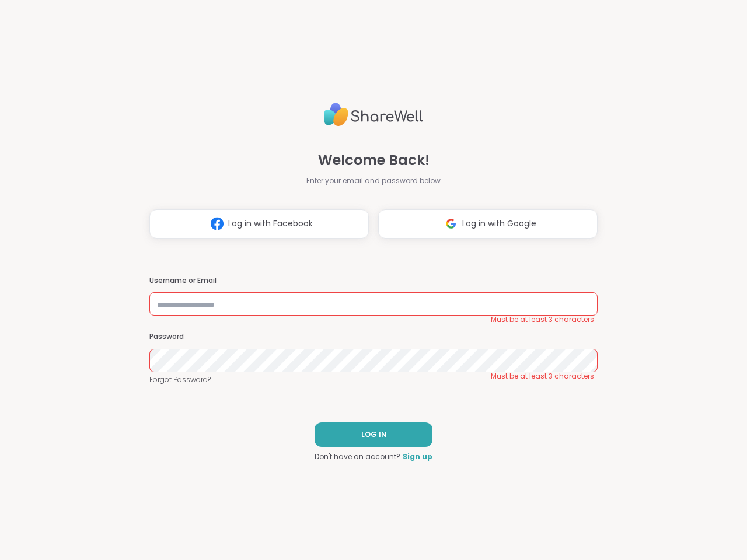 This screenshot has width=747, height=560. I want to click on button: LOG IN, so click(373, 434).